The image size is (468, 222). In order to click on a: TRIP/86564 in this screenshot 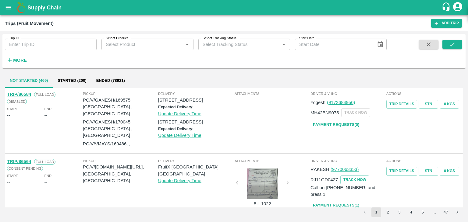, I will do `click(19, 162)`.